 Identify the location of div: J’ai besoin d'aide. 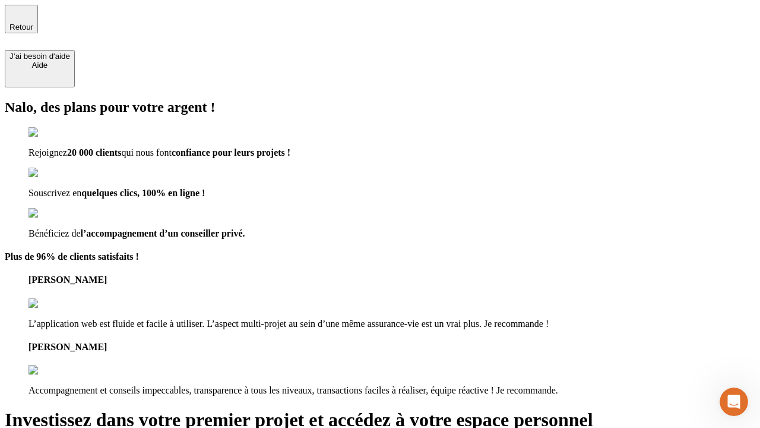
(40, 56).